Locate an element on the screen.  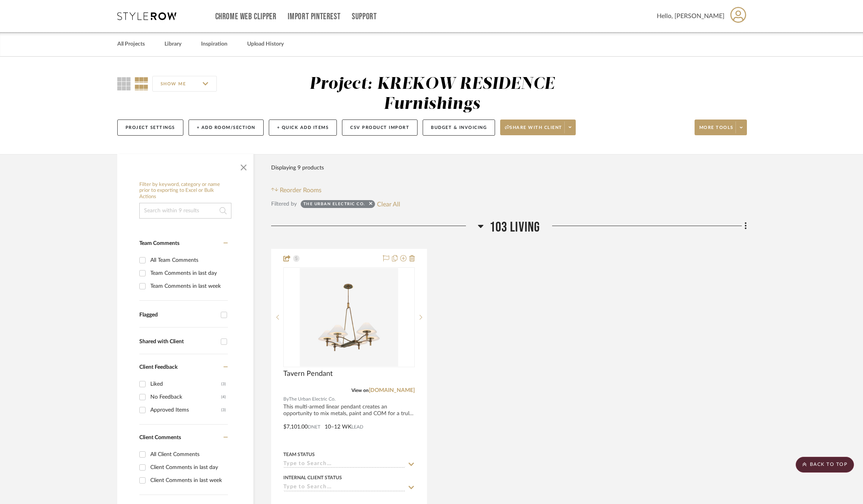
a: All Projects is located at coordinates (131, 44).